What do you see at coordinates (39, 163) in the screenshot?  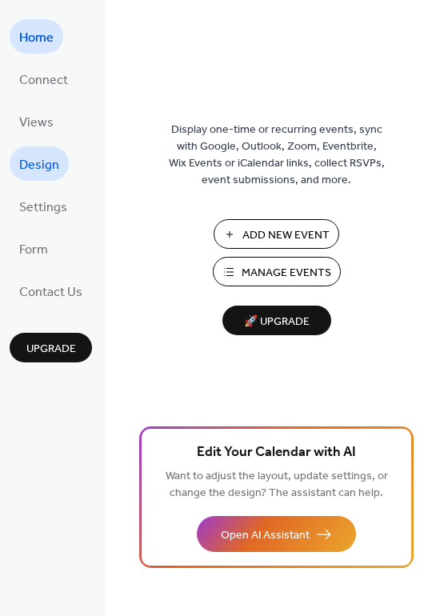 I see `a: Design` at bounding box center [39, 163].